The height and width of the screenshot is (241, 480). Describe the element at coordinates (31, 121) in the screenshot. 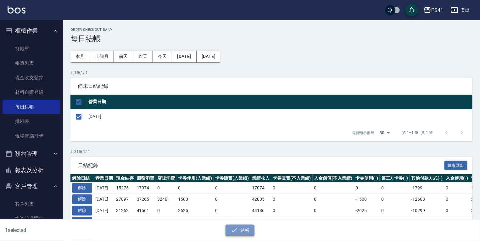

I see `a: 排班表` at that location.